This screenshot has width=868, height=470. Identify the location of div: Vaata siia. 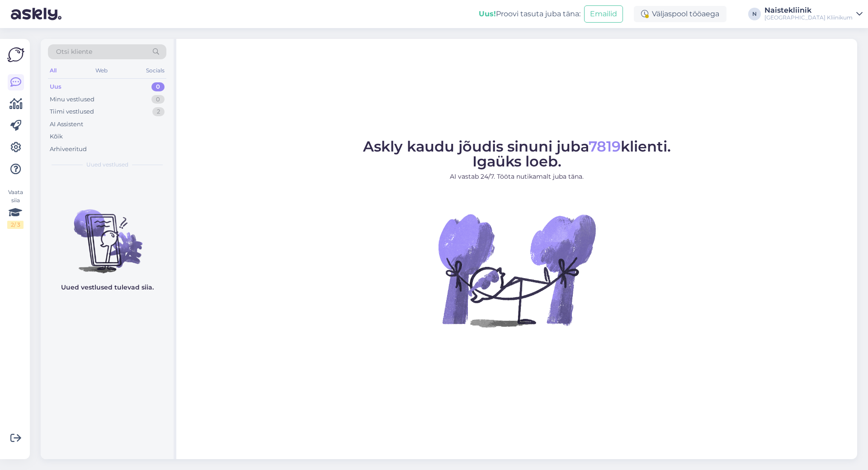
(16, 209).